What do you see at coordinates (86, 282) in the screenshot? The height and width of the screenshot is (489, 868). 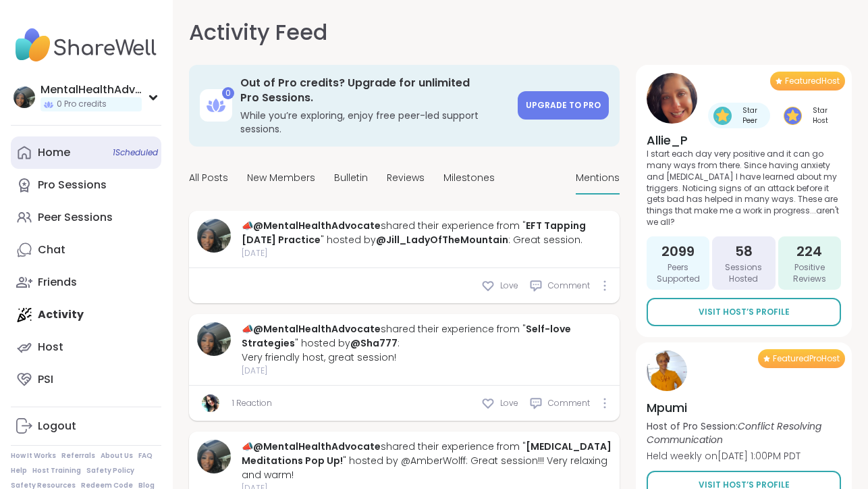 I see `a: Friends` at bounding box center [86, 282].